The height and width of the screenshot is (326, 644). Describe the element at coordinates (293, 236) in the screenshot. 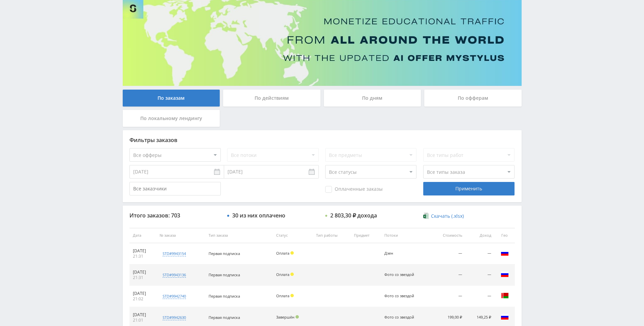

I see `th: Статус` at that location.